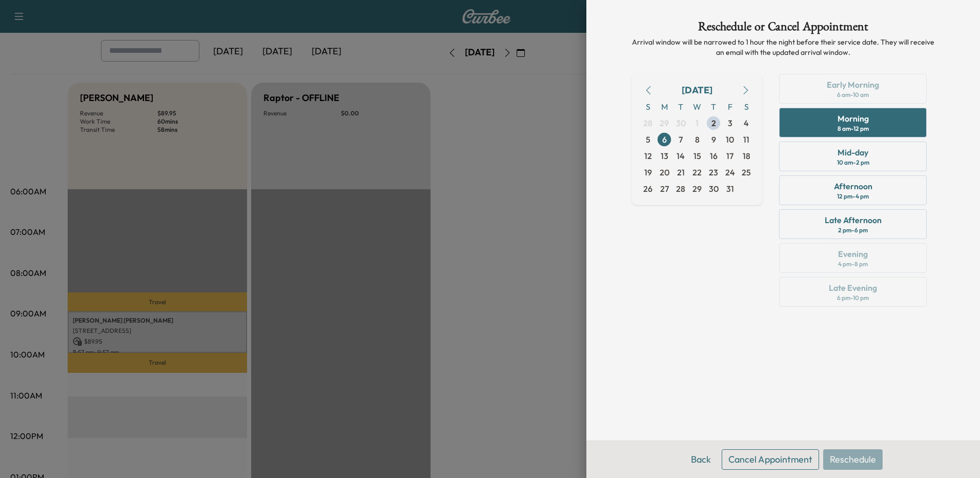 This screenshot has width=980, height=478. What do you see at coordinates (664, 173) in the screenshot?
I see `span: 20` at bounding box center [664, 173].